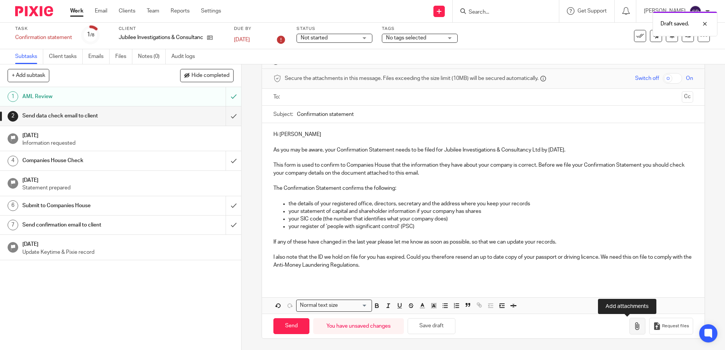 The height and width of the screenshot is (350, 725). Describe the element at coordinates (291, 326) in the screenshot. I see `input: Send` at that location.